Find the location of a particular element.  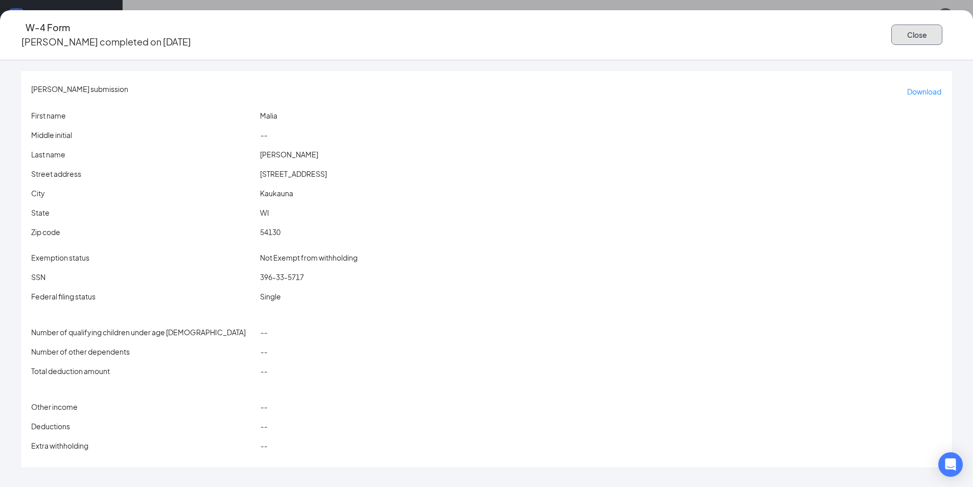

p: Total deduction amount is located at coordinates (143, 371).